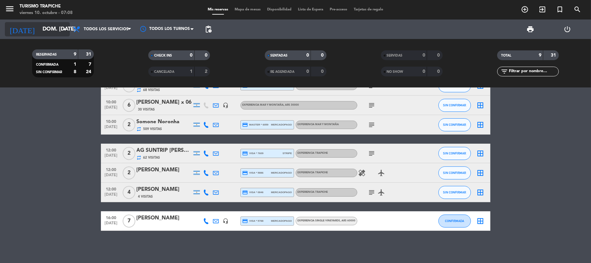 The image size is (591, 263). Describe the element at coordinates (163, 56) in the screenshot. I see `span: CHECK INS` at that location.